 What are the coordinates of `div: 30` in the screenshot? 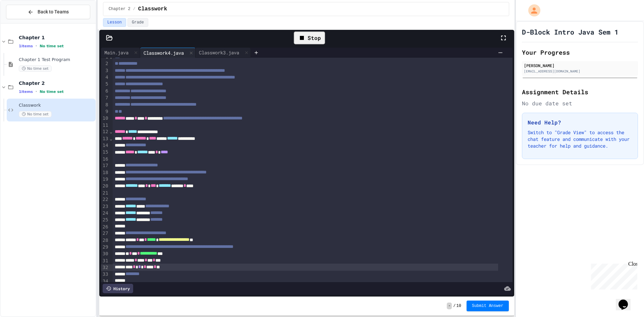 It's located at (105, 254).